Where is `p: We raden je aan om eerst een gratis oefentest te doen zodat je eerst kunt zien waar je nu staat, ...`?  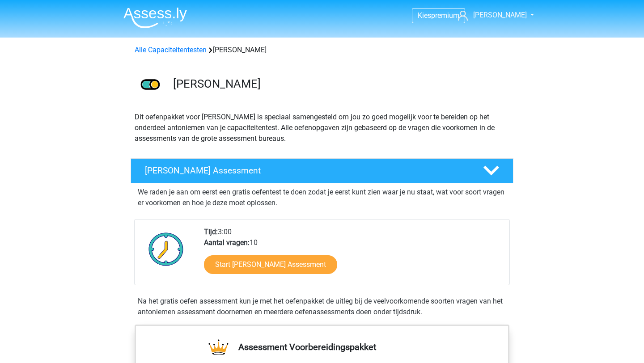 p: We raden je aan om eerst een gratis oefentest te doen zodat je eerst kunt zien waar je nu staat, ... is located at coordinates (322, 197).